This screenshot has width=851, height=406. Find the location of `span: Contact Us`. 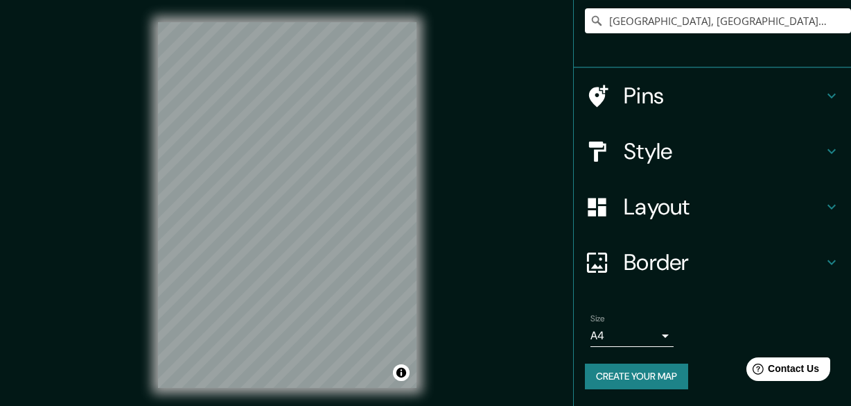

span: Contact Us is located at coordinates (66, 17).